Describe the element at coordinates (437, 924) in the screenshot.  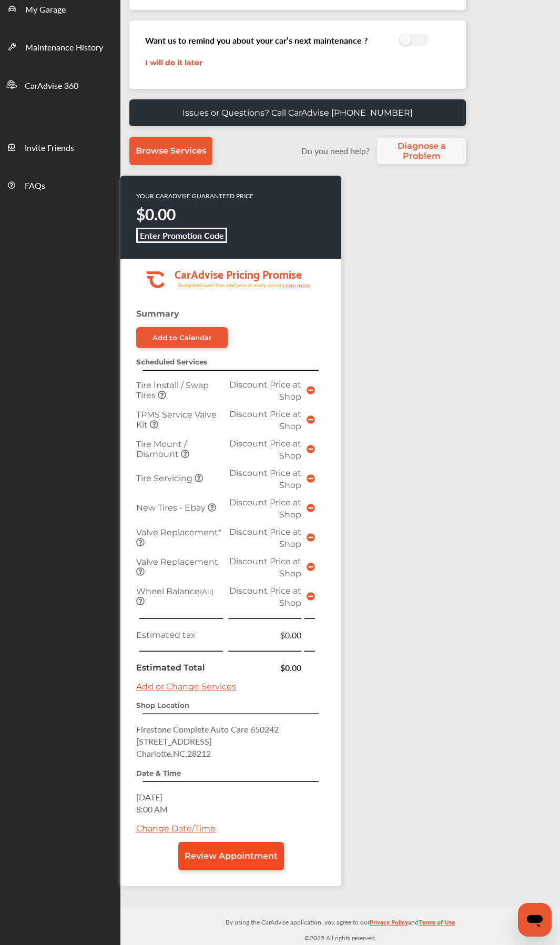
I see `a: Terms of Use` at that location.